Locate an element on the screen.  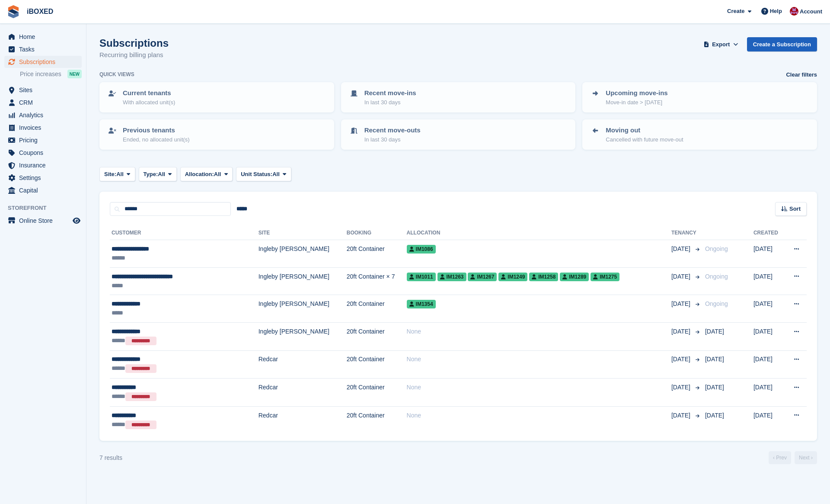
img: Amanda Forder is located at coordinates (795, 12).